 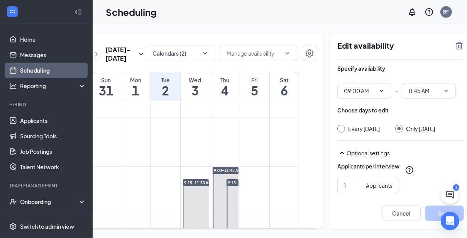 I want to click on a: Scheduling, so click(x=53, y=70).